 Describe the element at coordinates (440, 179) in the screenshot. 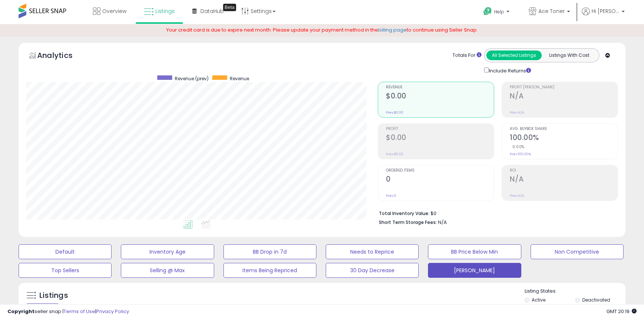

I see `h2: 0` at that location.